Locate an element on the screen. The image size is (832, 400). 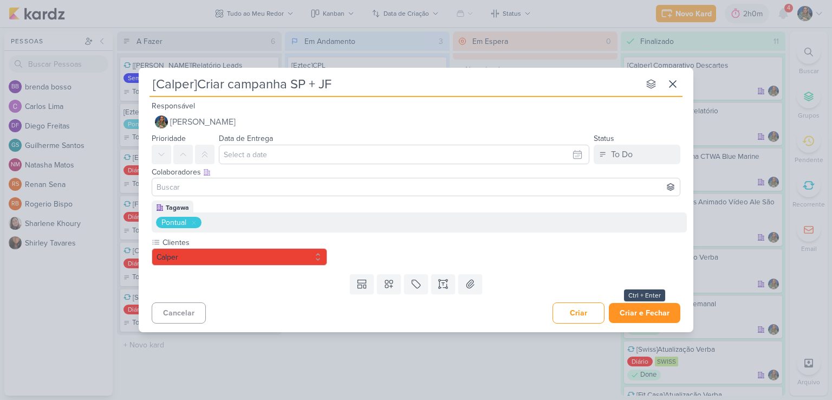
div: Tagawa is located at coordinates (177, 207).